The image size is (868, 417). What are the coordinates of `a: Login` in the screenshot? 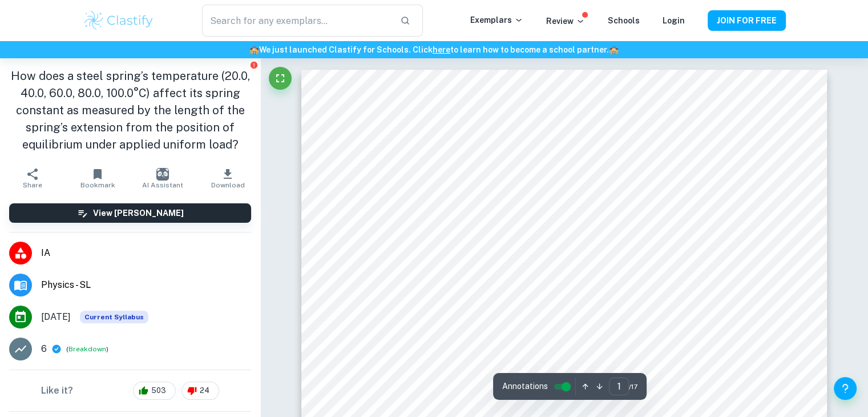 It's located at (673, 20).